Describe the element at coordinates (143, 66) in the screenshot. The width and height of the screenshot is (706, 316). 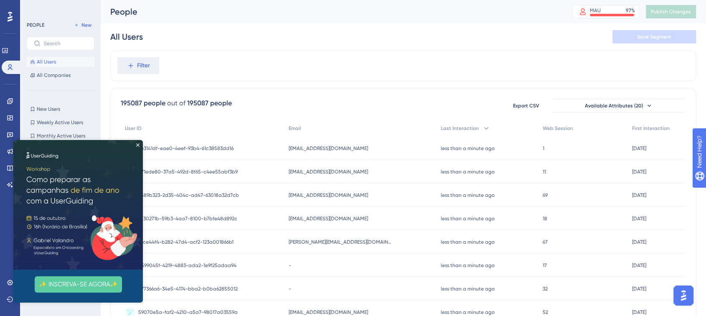
I see `span: Filter` at that location.